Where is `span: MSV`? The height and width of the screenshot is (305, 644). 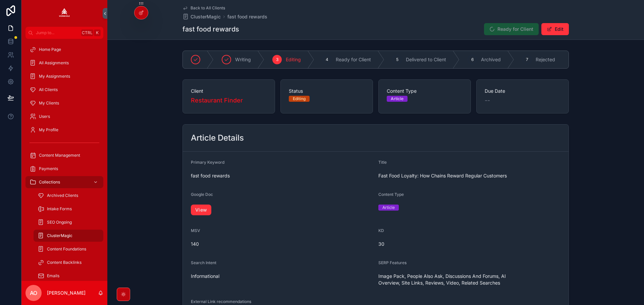 span: MSV is located at coordinates (195, 230).